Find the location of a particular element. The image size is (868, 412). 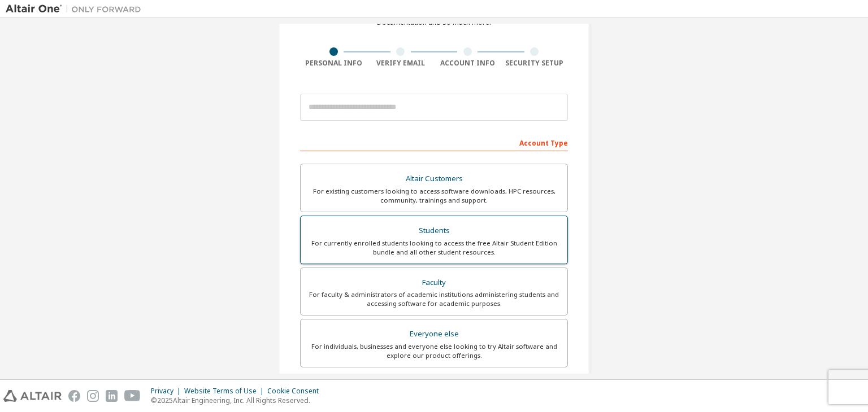

div: Account Info is located at coordinates (467, 63).